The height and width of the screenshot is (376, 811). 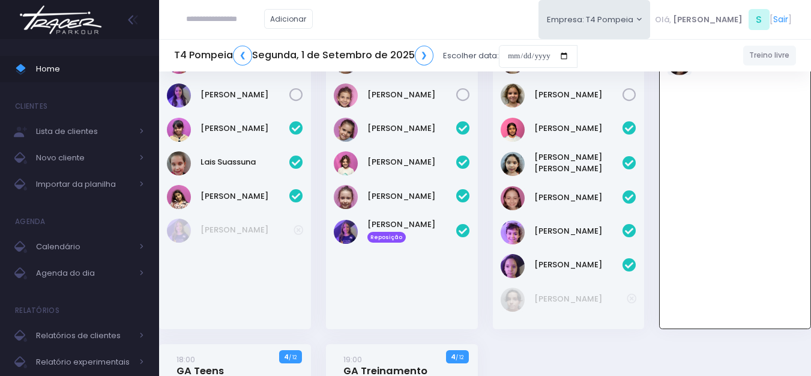 I want to click on span: Olá,, so click(x=663, y=20).